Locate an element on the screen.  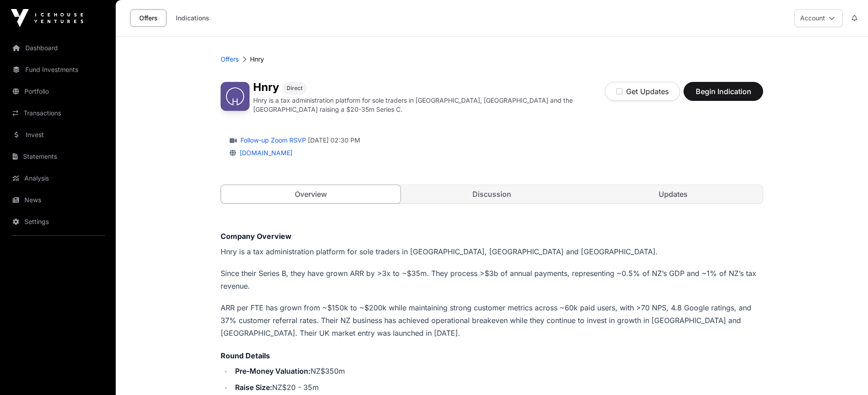
button: Account is located at coordinates (818, 18).